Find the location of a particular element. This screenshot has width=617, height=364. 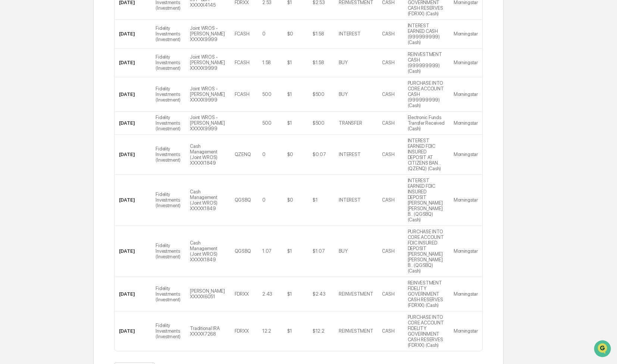

div: $1.07 is located at coordinates (318, 251).